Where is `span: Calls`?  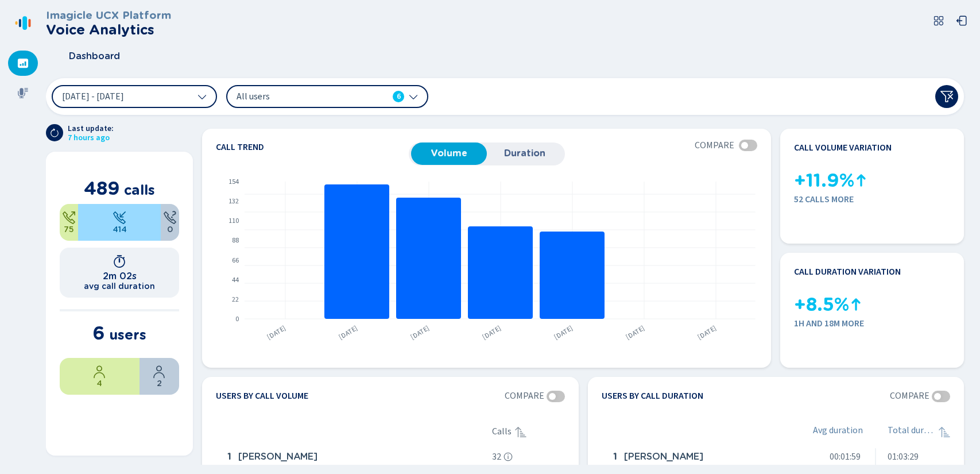 span: Calls is located at coordinates (502, 431).